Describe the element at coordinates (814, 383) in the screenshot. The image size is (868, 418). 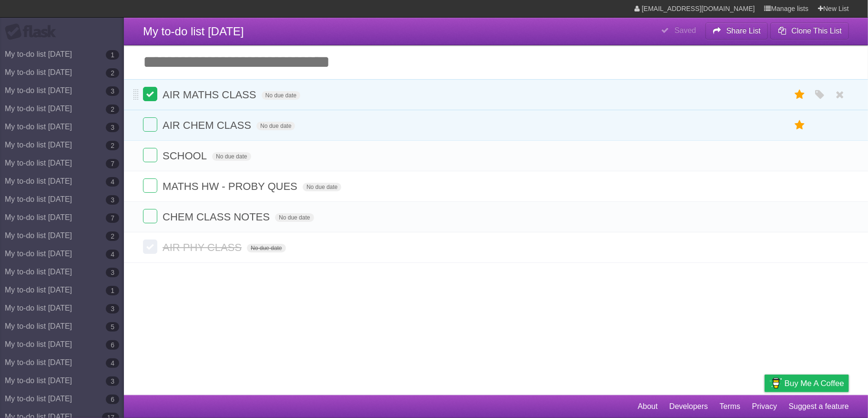
I see `span: Buy me a coffee` at that location.